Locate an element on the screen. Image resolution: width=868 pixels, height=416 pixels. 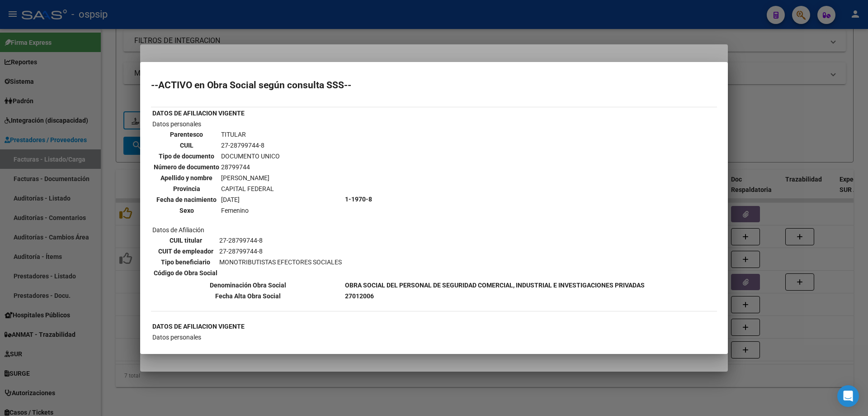
th: Denominación Obra Social is located at coordinates (248, 285).